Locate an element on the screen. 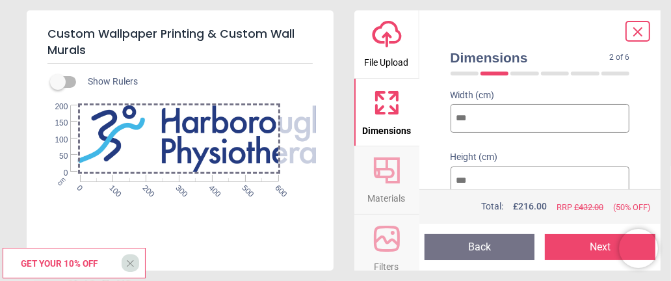 Image resolution: width=671 pixels, height=281 pixels. button: Back is located at coordinates (480, 247).